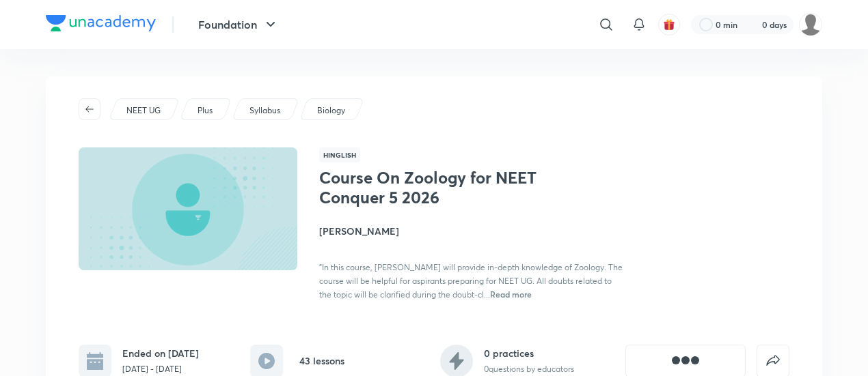  What do you see at coordinates (205, 110) in the screenshot?
I see `a: Plus` at bounding box center [205, 110].